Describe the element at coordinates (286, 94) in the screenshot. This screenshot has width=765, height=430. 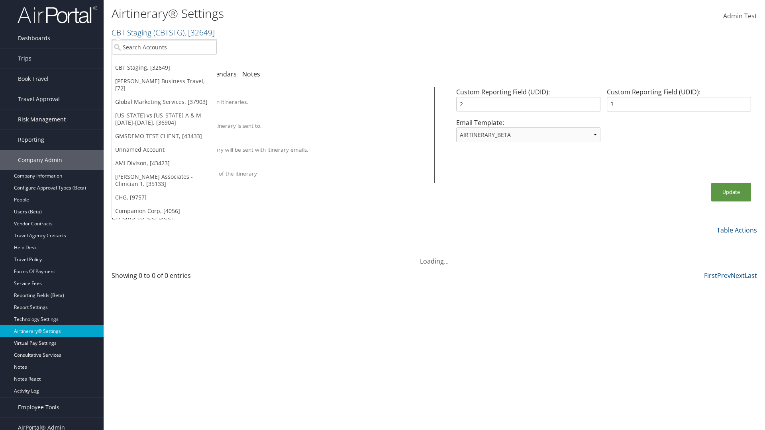
I see `div: Client Name` at that location.